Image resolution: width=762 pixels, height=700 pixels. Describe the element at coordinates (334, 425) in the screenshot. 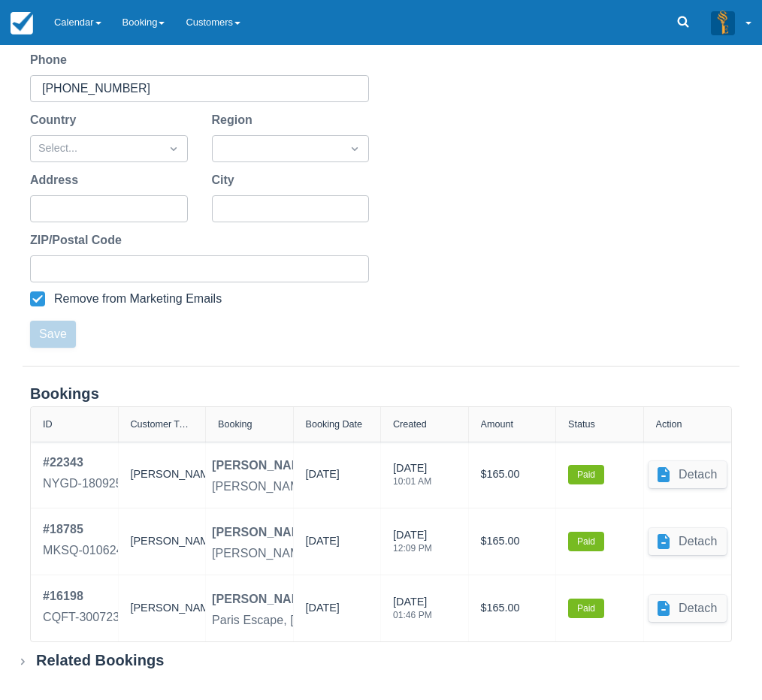

I see `div: Booking Date` at that location.